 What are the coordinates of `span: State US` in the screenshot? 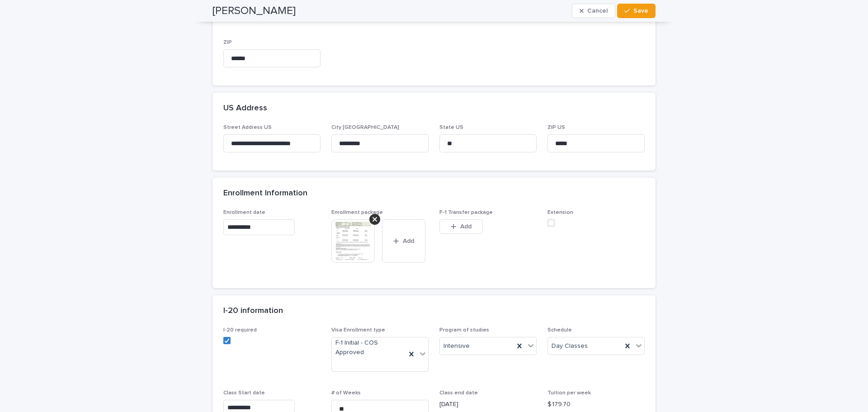 It's located at (451, 128).